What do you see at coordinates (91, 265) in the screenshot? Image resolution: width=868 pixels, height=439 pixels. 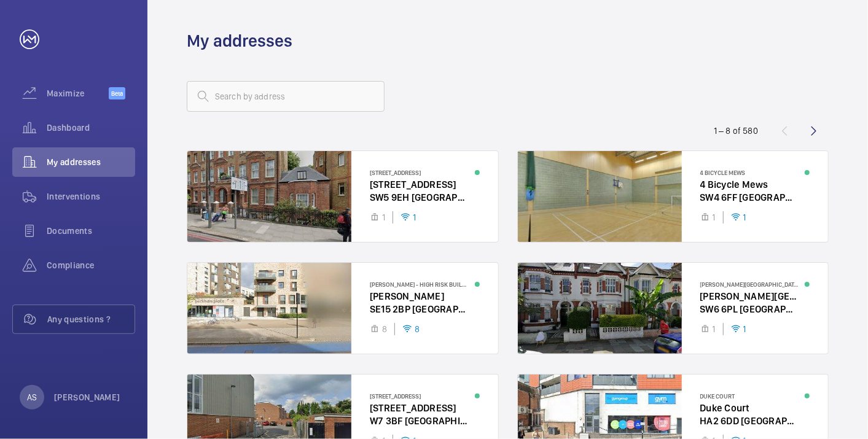 I see `span: Compliance` at bounding box center [91, 265].